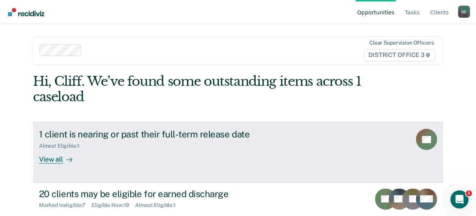 This screenshot has width=476, height=216. I want to click on a: 1 client is nearing or past their full-term release dateAlmost Eligible:1View all, so click(238, 152).